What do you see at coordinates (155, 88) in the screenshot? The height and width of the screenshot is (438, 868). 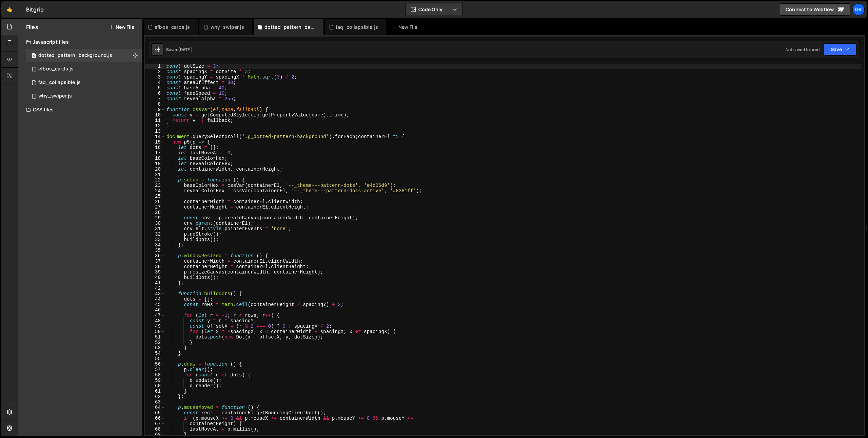 I see `div: 5` at bounding box center [155, 88].